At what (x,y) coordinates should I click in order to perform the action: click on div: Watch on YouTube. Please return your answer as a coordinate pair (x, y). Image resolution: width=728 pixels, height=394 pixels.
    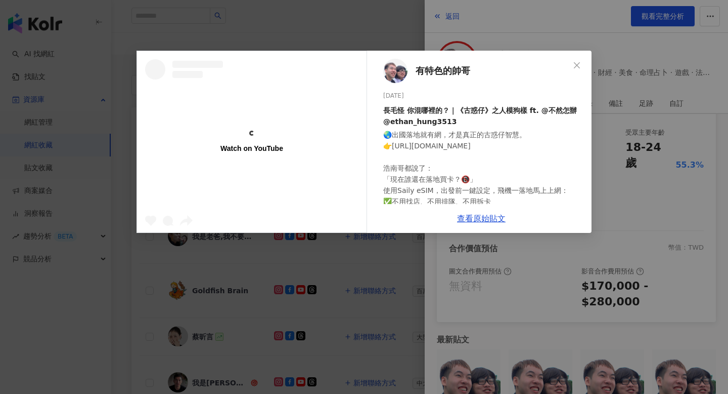
    Looking at the image, I should click on (252, 148).